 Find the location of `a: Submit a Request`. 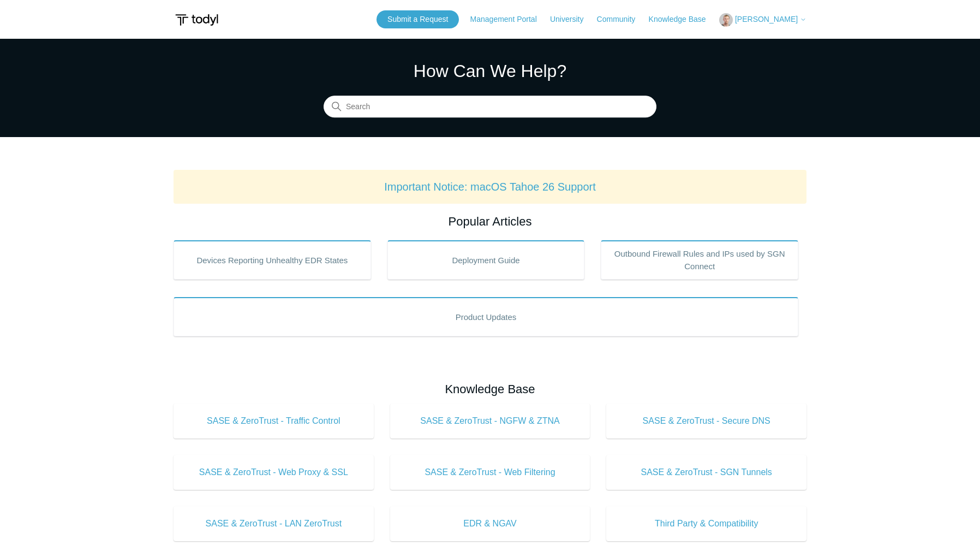

a: Submit a Request is located at coordinates (418, 19).